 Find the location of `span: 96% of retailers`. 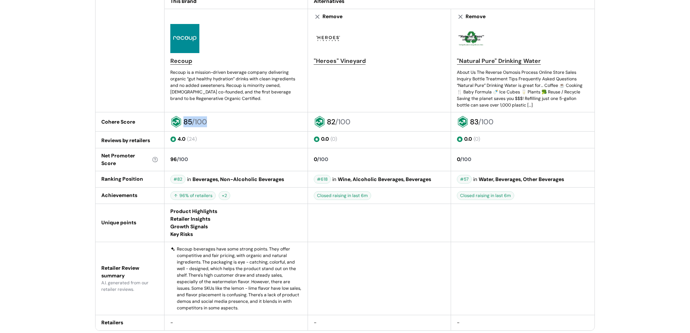

span: 96% of retailers is located at coordinates (196, 195).